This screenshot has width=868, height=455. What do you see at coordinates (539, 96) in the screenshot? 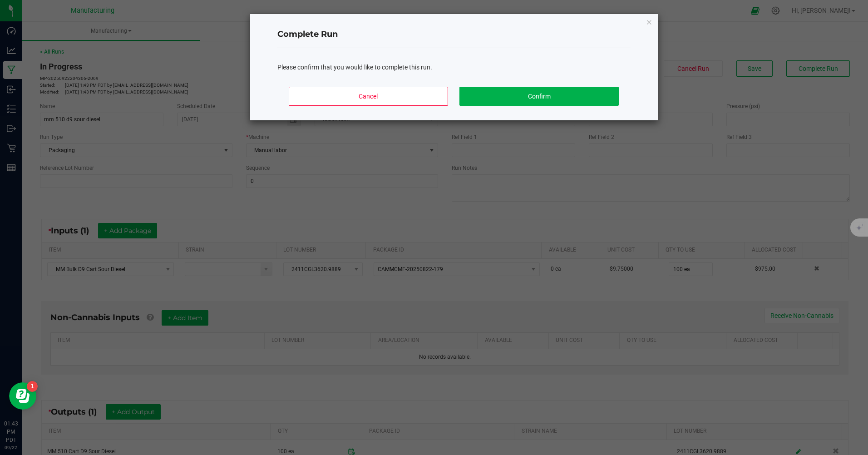
I see `button: Confirm` at bounding box center [539, 96].